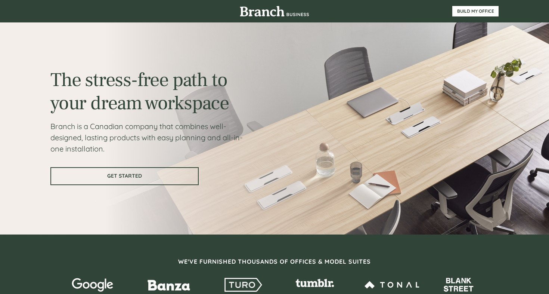 The width and height of the screenshot is (549, 294). I want to click on a: GET STARTED, so click(124, 176).